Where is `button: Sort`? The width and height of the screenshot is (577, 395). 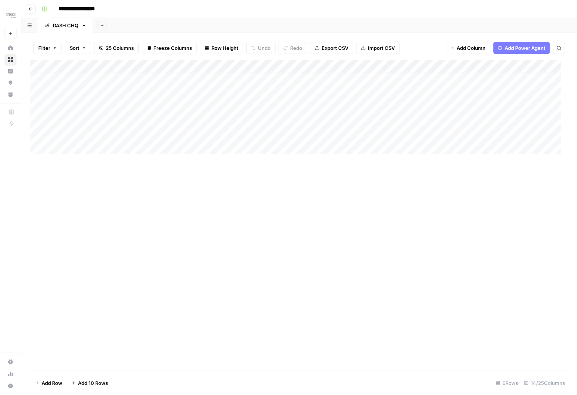
button: Sort is located at coordinates (78, 48).